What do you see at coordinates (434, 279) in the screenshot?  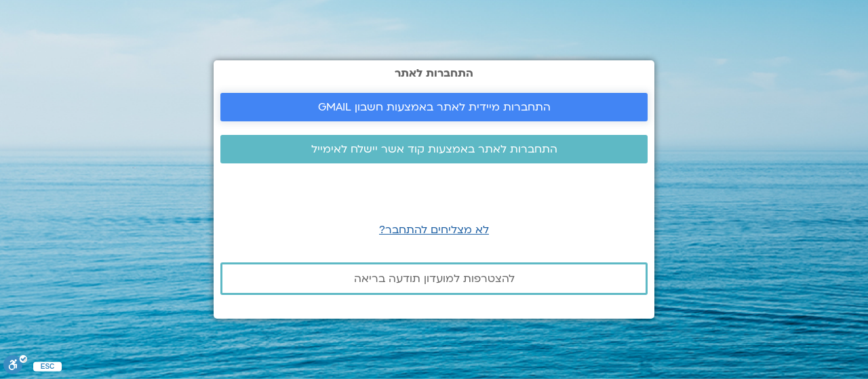 I see `span: להצטרפות למועדון תודעה בריאה` at bounding box center [434, 279].